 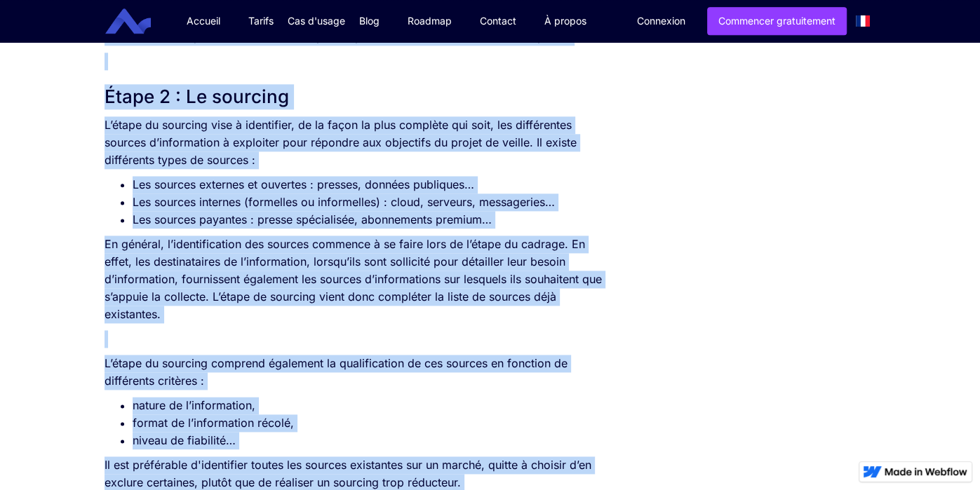 What do you see at coordinates (926, 472) in the screenshot?
I see `img: Made in Webflow` at bounding box center [926, 472].